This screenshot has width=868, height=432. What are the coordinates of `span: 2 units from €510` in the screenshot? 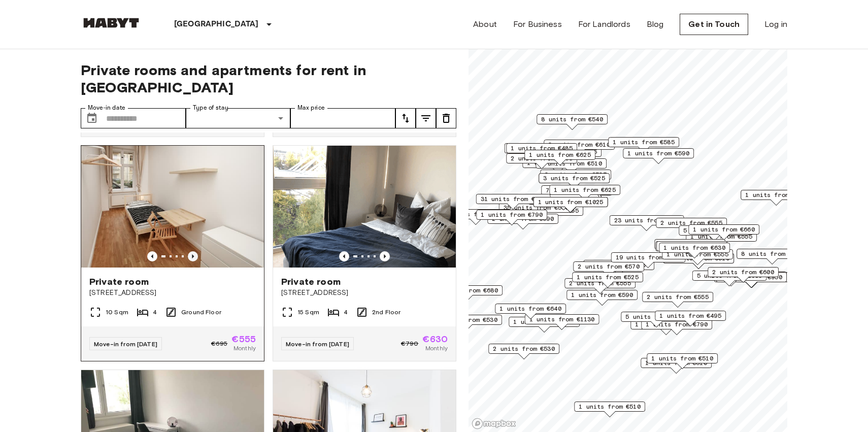 It's located at (571, 164).